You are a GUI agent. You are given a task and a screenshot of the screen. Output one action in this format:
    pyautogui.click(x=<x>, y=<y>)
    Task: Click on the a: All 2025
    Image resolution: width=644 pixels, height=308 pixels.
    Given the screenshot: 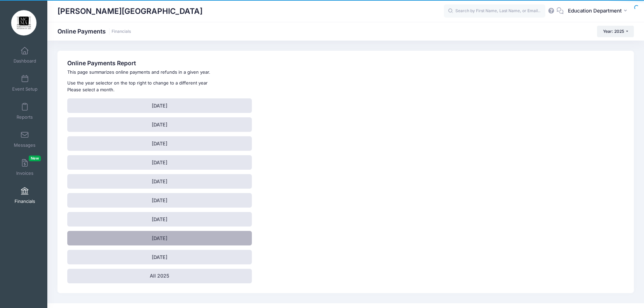 What is the action you would take?
    pyautogui.click(x=160, y=276)
    